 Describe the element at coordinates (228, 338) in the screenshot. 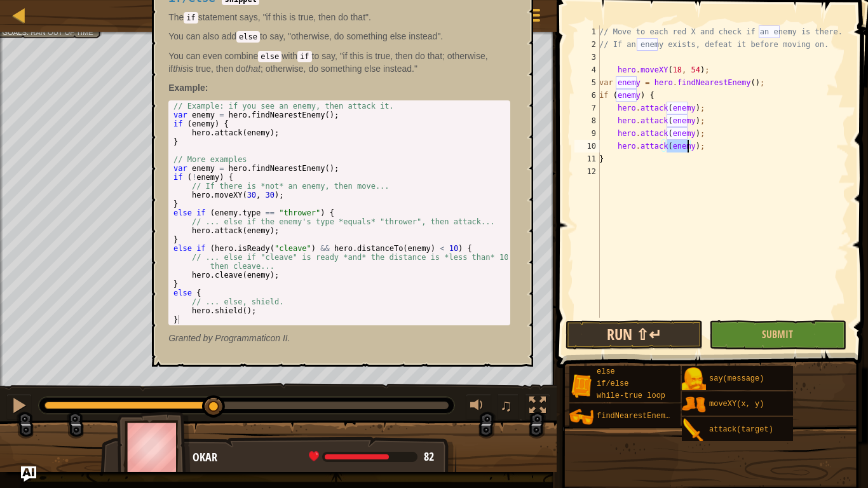

I see `em: Programmaticon II.` at that location.